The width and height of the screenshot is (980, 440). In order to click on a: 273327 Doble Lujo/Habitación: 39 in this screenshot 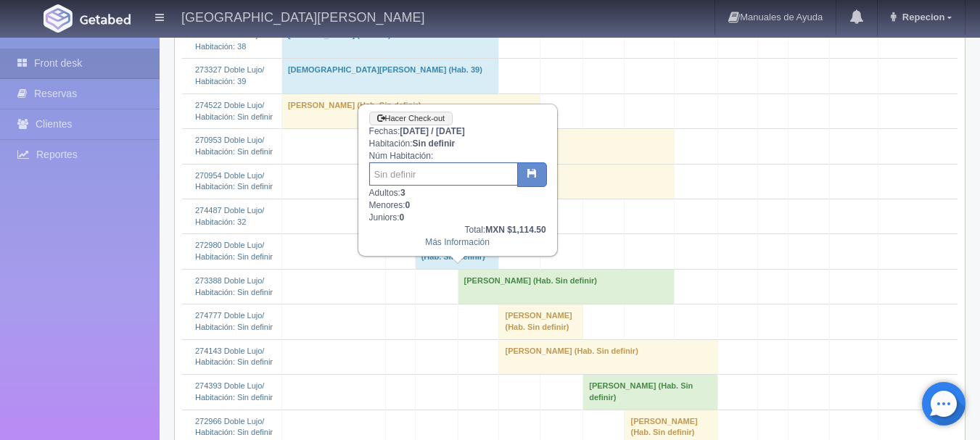, I will do `click(229, 75)`.